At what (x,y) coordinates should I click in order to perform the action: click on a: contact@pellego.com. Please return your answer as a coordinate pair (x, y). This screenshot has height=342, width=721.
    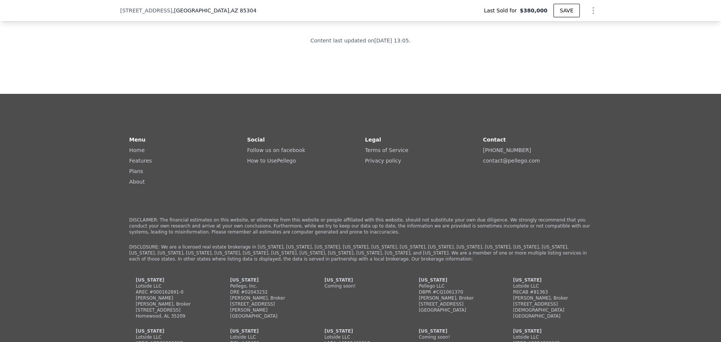
    Looking at the image, I should click on (511, 161).